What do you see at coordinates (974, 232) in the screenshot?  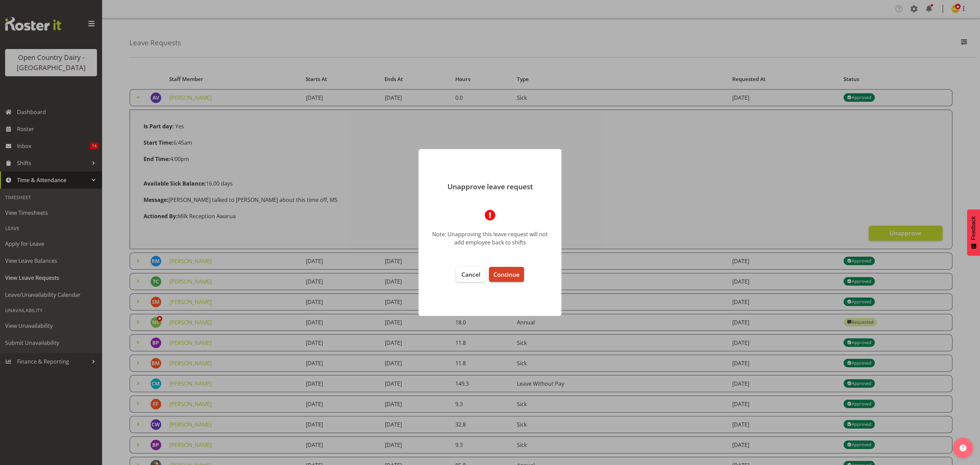 I see `button: Feedback - Show survey` at bounding box center [974, 232].